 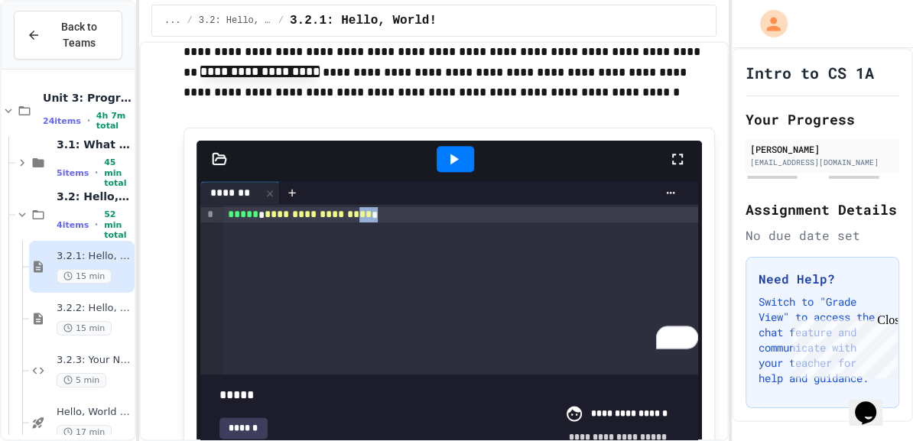 I want to click on h2: Your Progress, so click(x=822, y=119).